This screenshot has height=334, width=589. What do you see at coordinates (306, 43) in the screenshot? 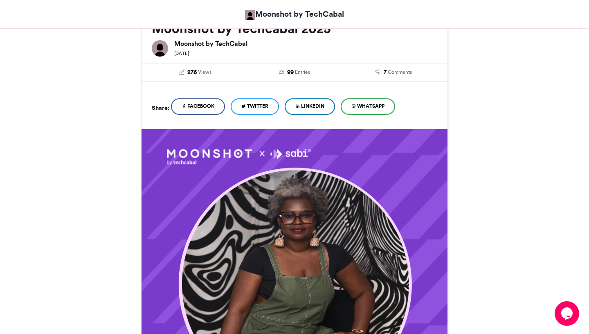
I see `h6: Moonshot by TechCabal` at bounding box center [306, 43].